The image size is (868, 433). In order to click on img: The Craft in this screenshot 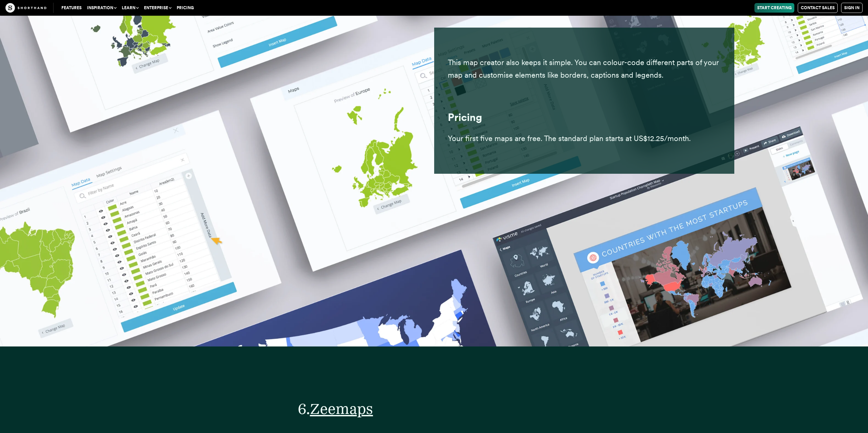, I will do `click(26, 8)`.